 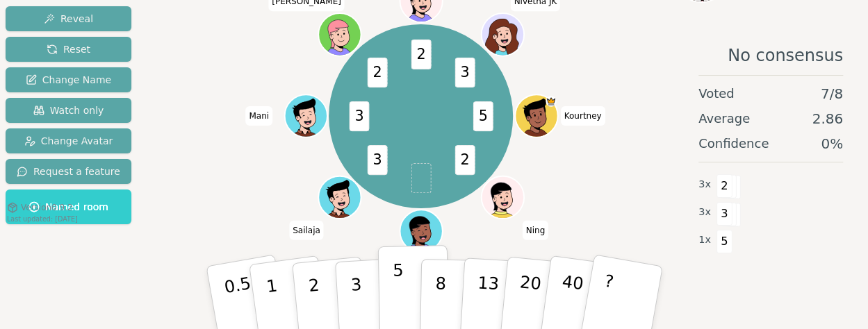 What do you see at coordinates (68, 19) in the screenshot?
I see `button: Reveal` at bounding box center [68, 19].